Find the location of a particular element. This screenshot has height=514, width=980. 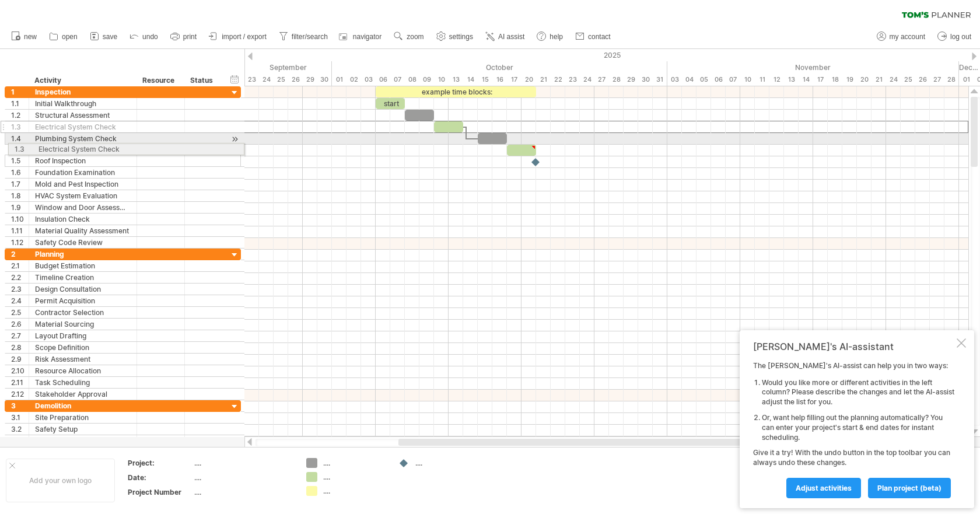

div: Activity is located at coordinates (82, 81).